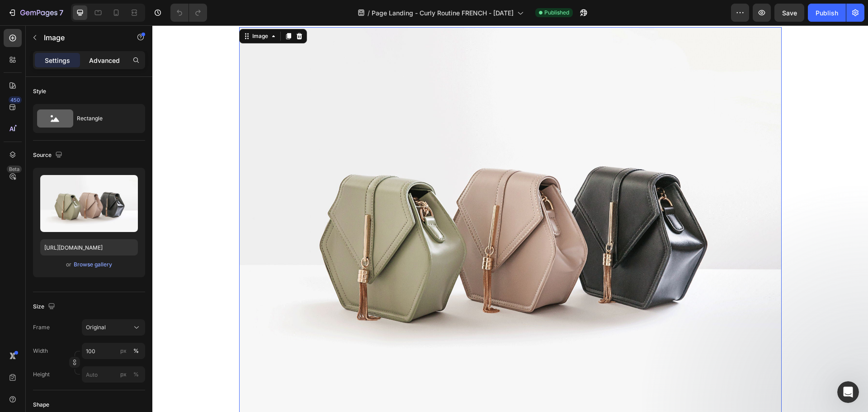  Describe the element at coordinates (40, 351) in the screenshot. I see `label: Width` at that location.